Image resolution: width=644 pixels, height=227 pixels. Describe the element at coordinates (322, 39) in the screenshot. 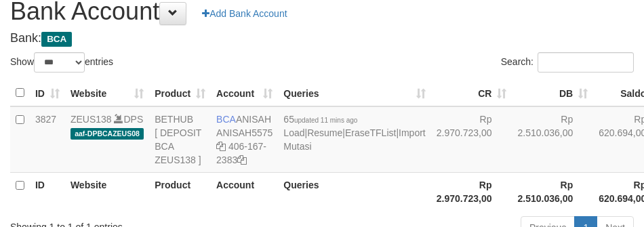

I see `h4: Bank:` at that location.